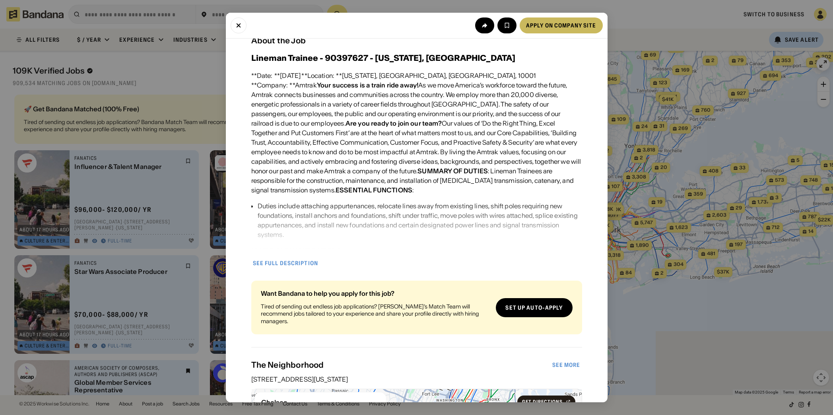 This screenshot has height=415, width=833. What do you see at coordinates (394, 123) in the screenshot?
I see `div: Are you ready to join our team?` at bounding box center [394, 123].